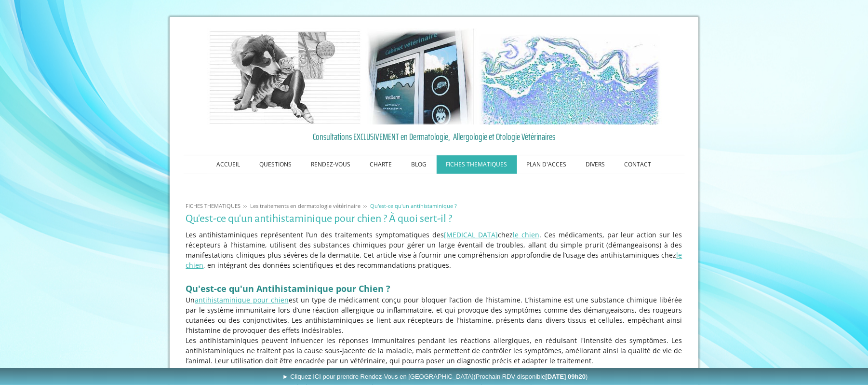 The image size is (868, 385). What do you see at coordinates (596, 165) in the screenshot?
I see `a: DIVERS` at bounding box center [596, 165].